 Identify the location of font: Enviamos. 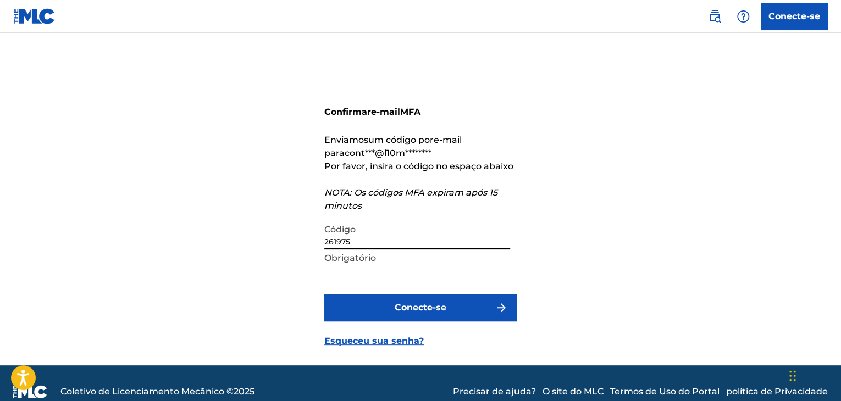
(346, 140).